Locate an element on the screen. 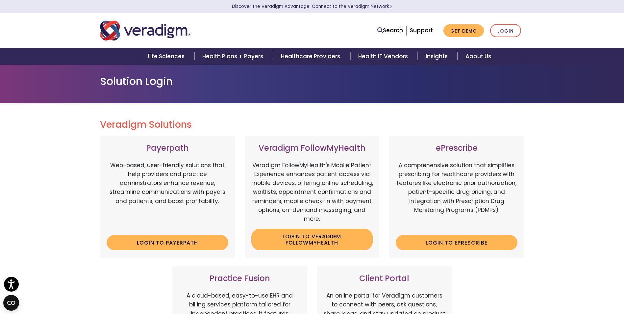 The image size is (624, 314). p: Veradigm FollowMyHealth's Mobile Patient Experience enhances patient access via mobile devices, o... is located at coordinates (312, 192).